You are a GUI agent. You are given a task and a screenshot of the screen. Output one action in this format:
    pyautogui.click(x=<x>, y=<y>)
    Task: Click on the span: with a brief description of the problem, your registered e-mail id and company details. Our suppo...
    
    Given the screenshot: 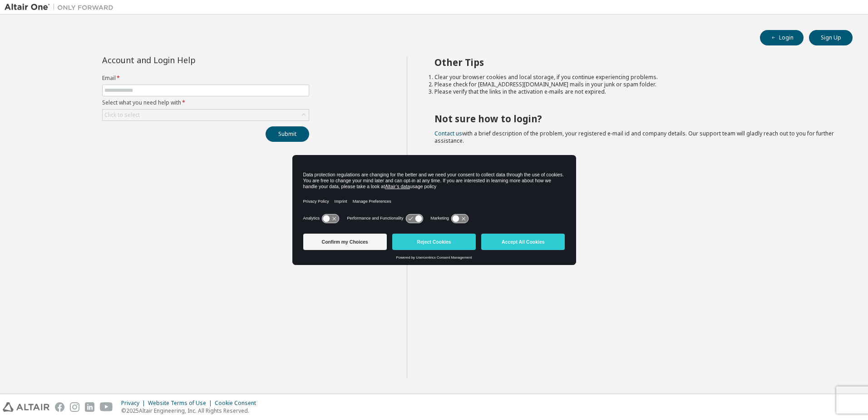 What is the action you would take?
    pyautogui.click(x=634, y=137)
    